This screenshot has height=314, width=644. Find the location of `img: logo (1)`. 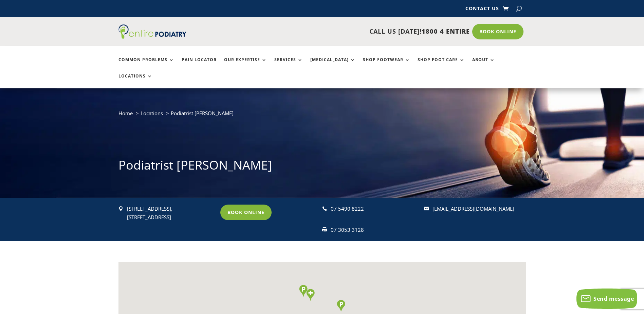

img: logo (1) is located at coordinates (152, 32).